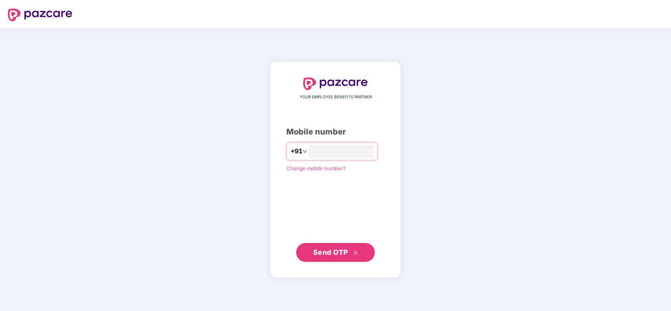  I want to click on span: YOUR EMPLOYEE BENEFITS PARTNER, so click(335, 97).